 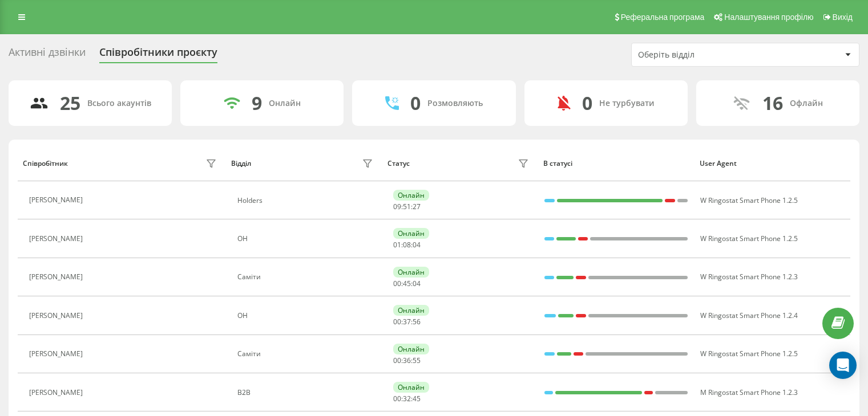 I want to click on span: 36, so click(x=407, y=360).